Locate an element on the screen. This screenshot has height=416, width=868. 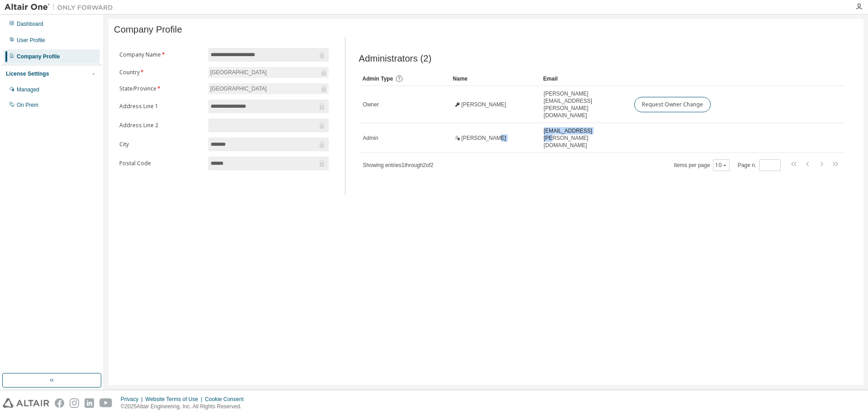
img: altair_logo.svg is located at coordinates (26, 402).